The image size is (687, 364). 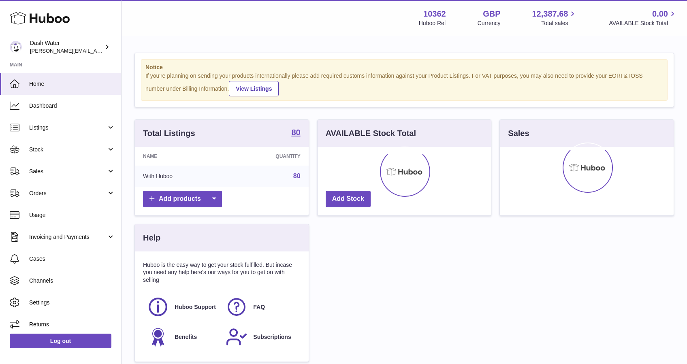 What do you see at coordinates (254, 89) in the screenshot?
I see `a: View Listings` at bounding box center [254, 89].